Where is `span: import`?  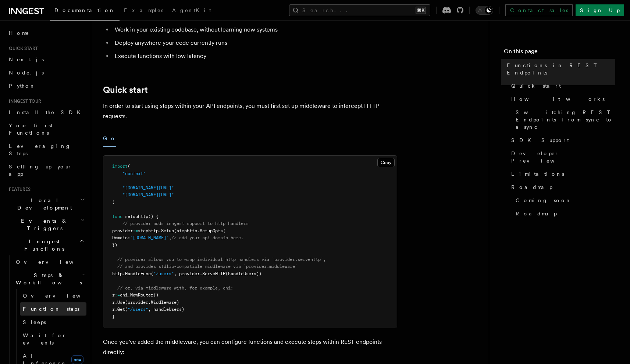 span: import is located at coordinates (120, 166).